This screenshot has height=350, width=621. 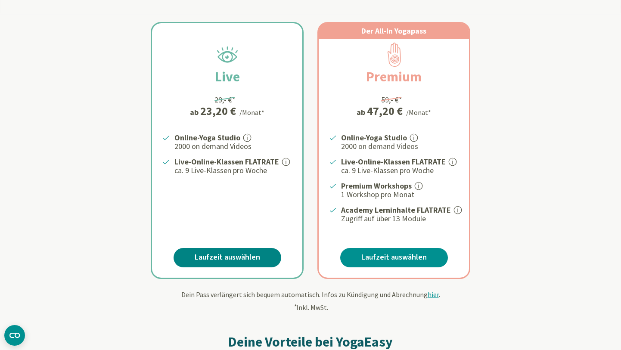 I want to click on div: 29,- €*, so click(x=225, y=99).